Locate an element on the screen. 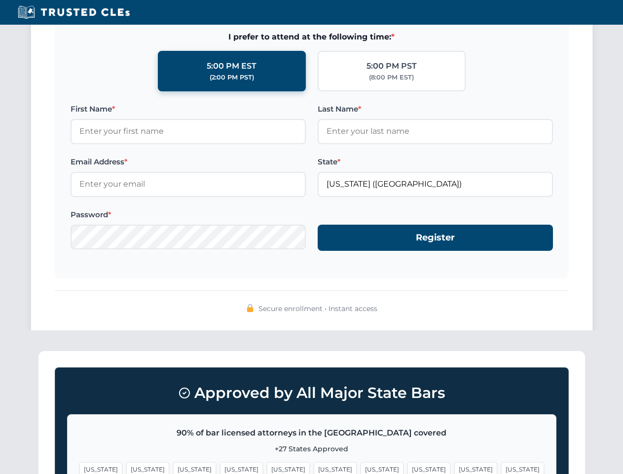 The height and width of the screenshot is (474, 623). input: Enter your first name is located at coordinates (188, 131).